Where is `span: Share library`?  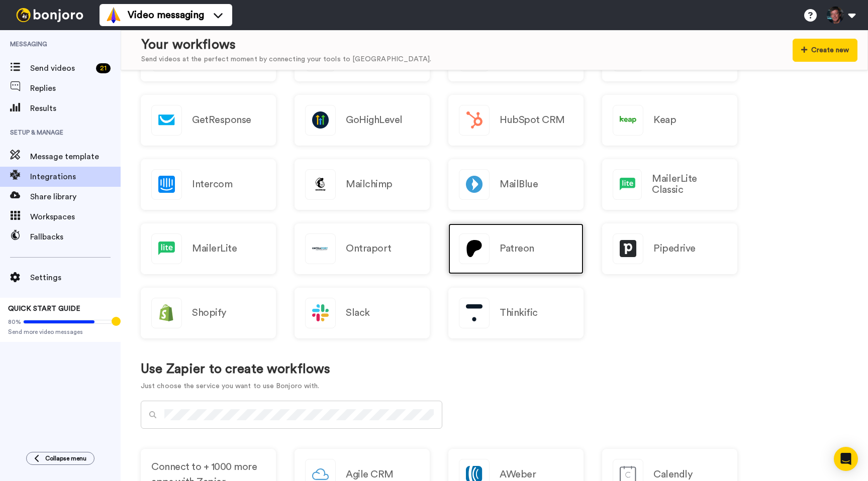
span: Share library is located at coordinates (75, 197).